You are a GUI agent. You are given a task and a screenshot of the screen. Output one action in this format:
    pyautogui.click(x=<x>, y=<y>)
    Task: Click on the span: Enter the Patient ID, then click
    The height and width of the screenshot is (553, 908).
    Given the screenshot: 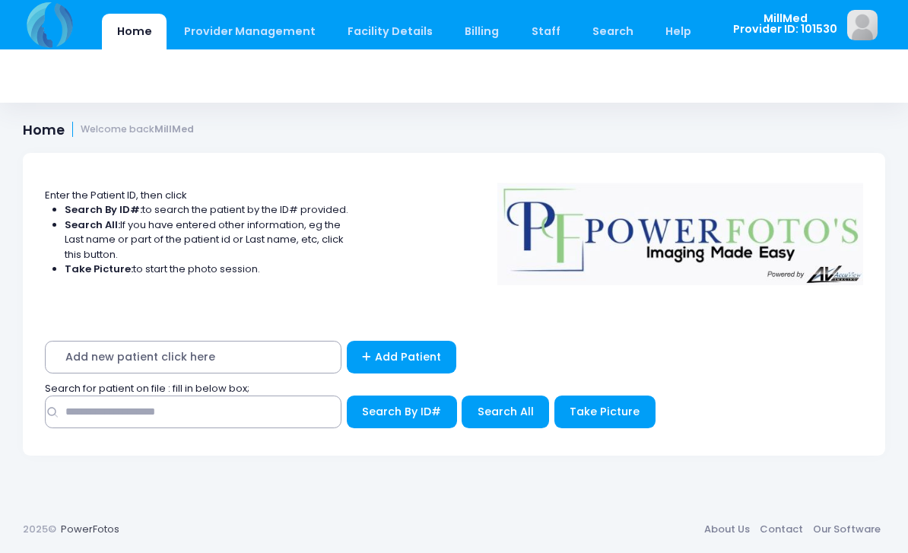 What is the action you would take?
    pyautogui.click(x=116, y=195)
    